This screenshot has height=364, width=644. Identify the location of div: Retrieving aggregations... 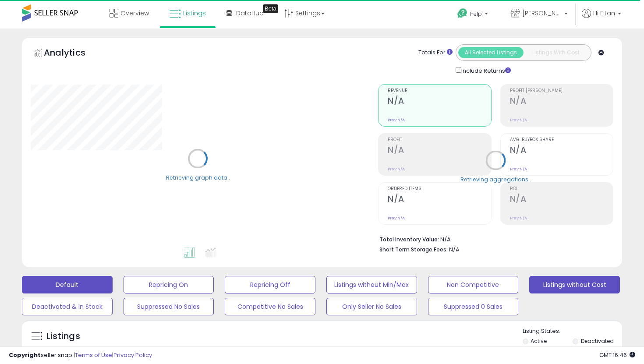
(495, 179).